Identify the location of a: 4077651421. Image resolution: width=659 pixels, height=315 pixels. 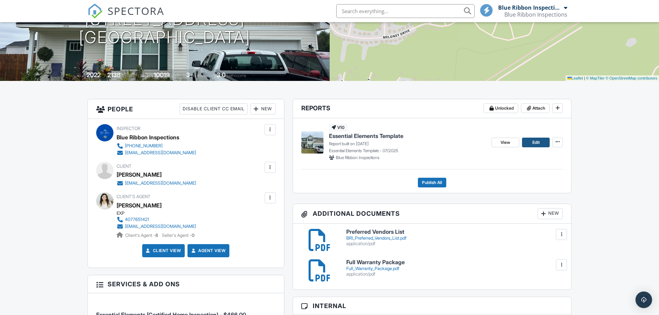
(156, 220).